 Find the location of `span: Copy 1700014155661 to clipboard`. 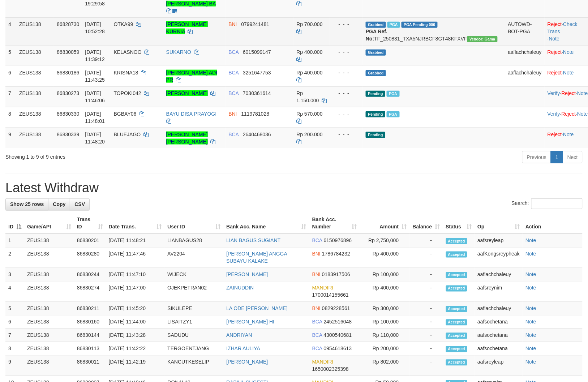

span: Copy 1700014155661 to clipboard is located at coordinates (330, 295).